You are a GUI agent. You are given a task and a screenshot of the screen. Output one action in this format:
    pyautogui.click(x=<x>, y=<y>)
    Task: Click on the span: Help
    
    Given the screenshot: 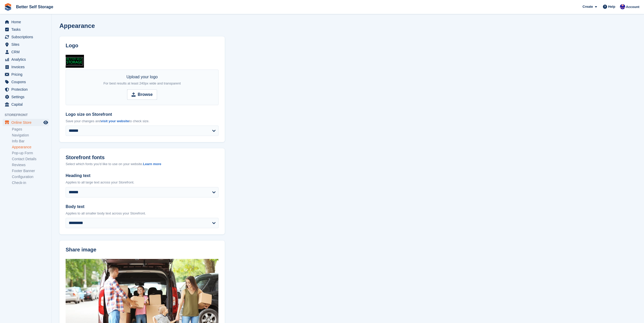 What is the action you would take?
    pyautogui.click(x=612, y=6)
    